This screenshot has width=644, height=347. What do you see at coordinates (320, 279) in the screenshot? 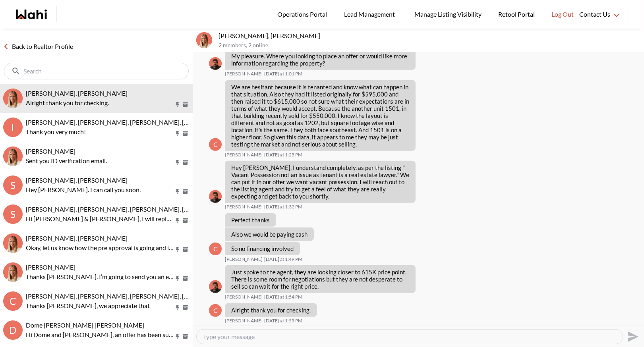
I see `p: Just spoke to the agent, they are looking closer to 615K price point. There is some room for nego...` at bounding box center [320, 279].